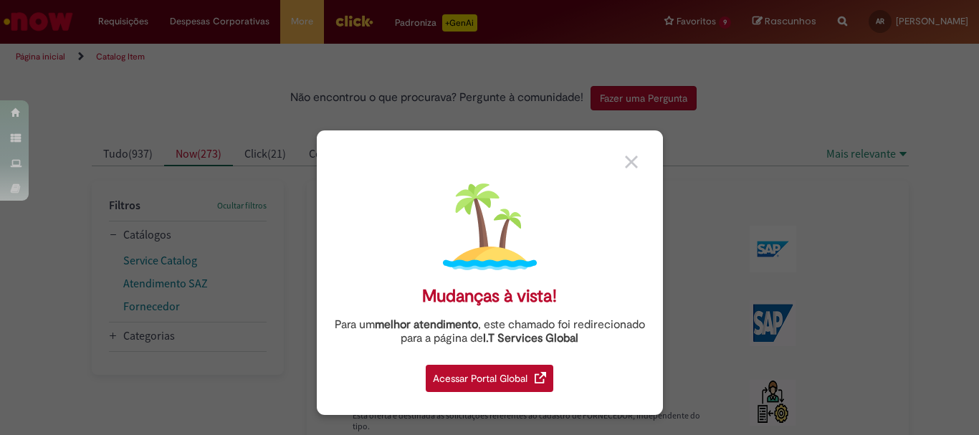 Image resolution: width=979 pixels, height=435 pixels. I want to click on img: close_button_grey.png, so click(632, 162).